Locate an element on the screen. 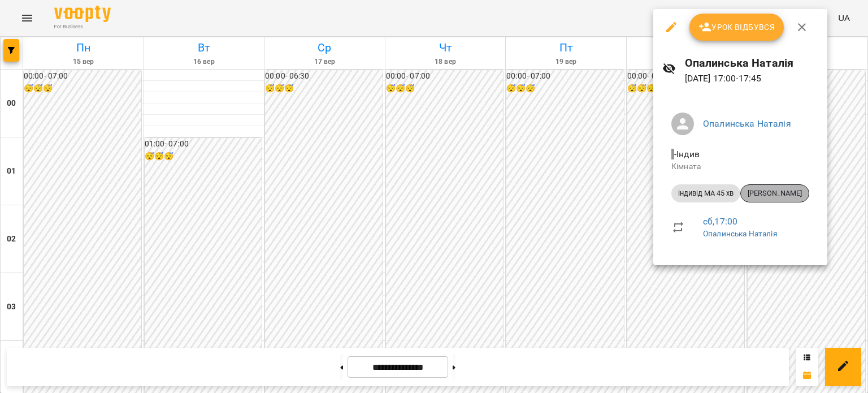 This screenshot has width=868, height=393. a: сб , 17:00 is located at coordinates (720, 221).